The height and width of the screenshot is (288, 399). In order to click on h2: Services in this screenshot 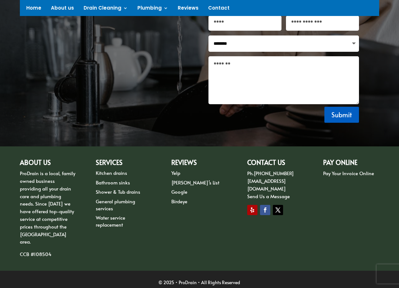, I will do `click(124, 164)`.